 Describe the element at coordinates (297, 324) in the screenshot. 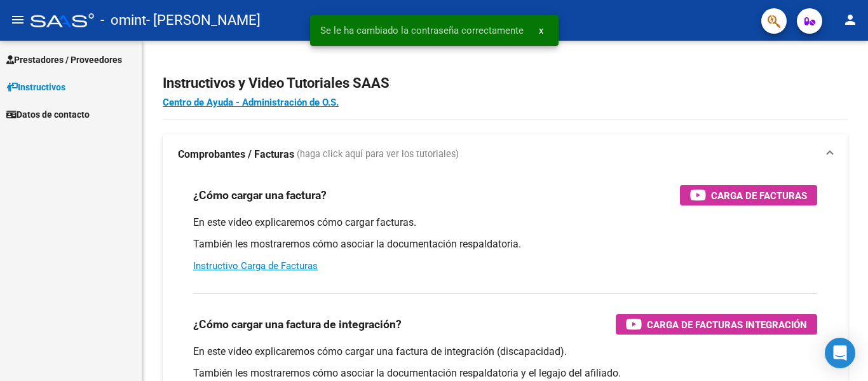

I see `h3: ¿Cómo cargar una factura de integración?` at that location.